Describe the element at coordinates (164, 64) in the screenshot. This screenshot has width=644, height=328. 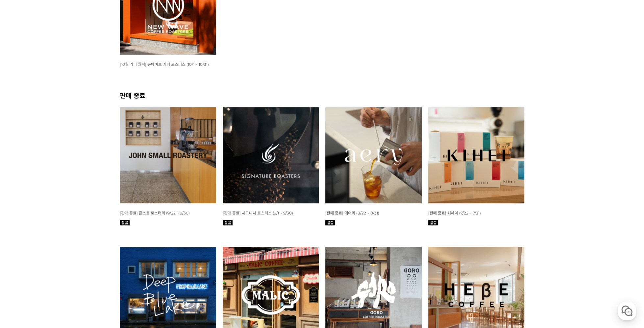
I see `span: [10월 커피 월픽] 뉴웨이브 커피 로스터스 (10/1 ~ 10/31)` at that location.